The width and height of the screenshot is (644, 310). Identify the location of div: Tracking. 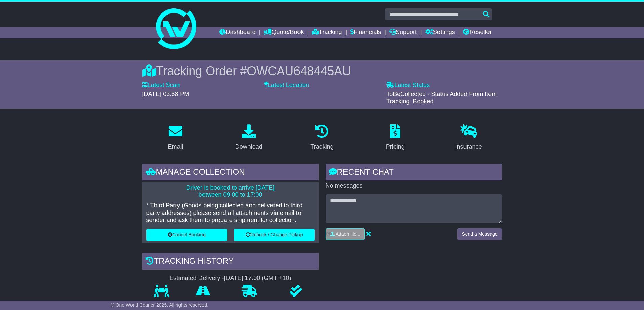
(322, 147).